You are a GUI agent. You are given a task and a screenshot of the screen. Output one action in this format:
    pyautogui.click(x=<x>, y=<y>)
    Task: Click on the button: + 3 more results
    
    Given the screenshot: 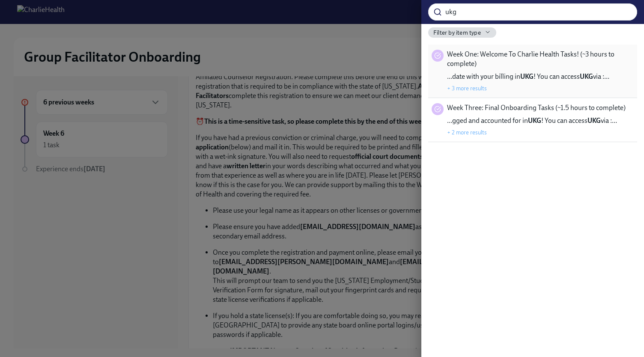 What is the action you would take?
    pyautogui.click(x=467, y=88)
    